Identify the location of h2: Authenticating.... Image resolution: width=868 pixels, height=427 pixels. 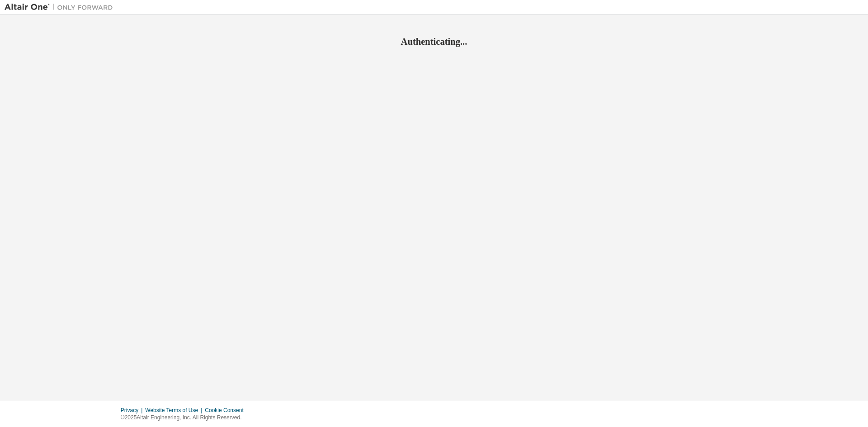
(434, 41).